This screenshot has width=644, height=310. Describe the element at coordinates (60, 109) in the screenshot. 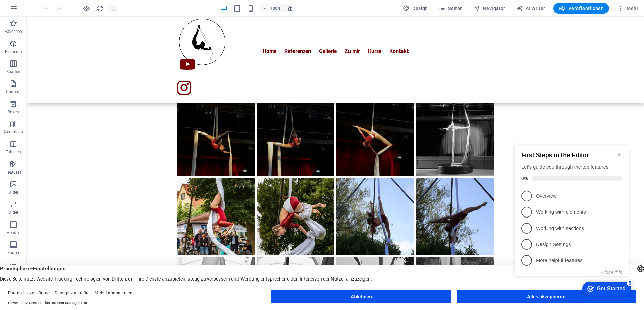

I see `li: Design Settings` at that location.